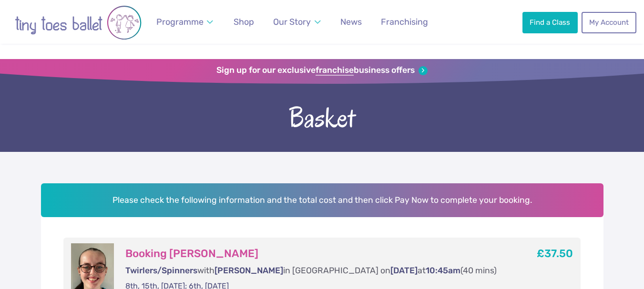  I want to click on span: News, so click(351, 22).